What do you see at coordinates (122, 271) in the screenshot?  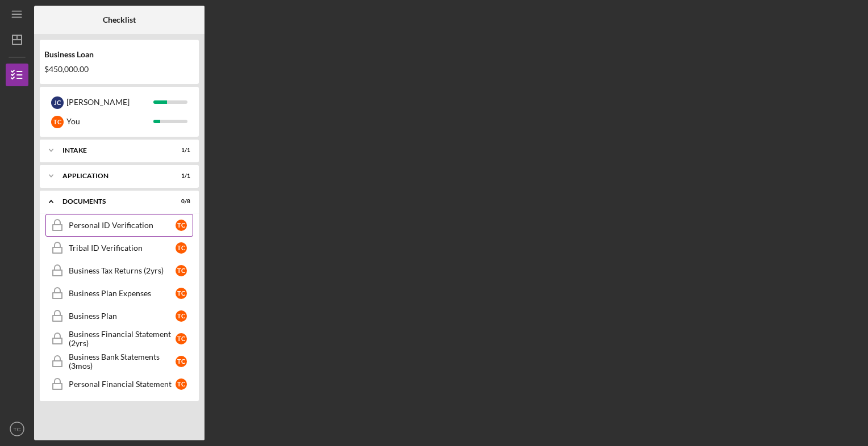 I see `div: Business Tax Returns (2yrs)` at bounding box center [122, 271].